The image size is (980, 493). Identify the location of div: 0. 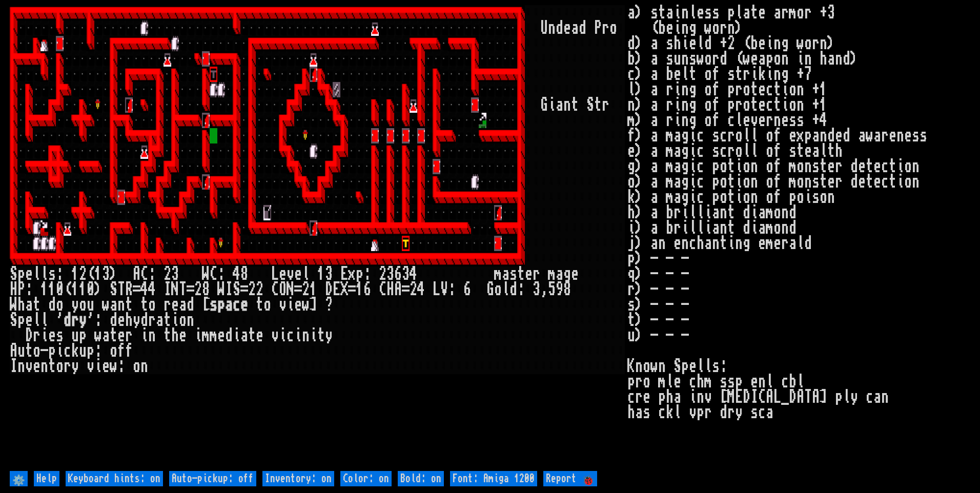
(59, 290).